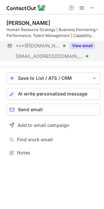  Describe the element at coordinates (53, 78) in the screenshot. I see `div: Save to List / ATS / CRM` at that location.